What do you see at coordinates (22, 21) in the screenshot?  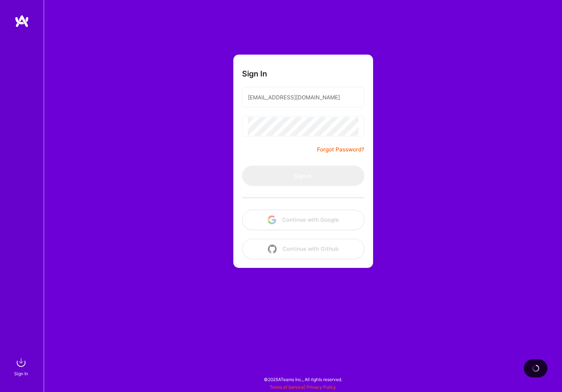 I see `img: logo` at bounding box center [22, 21].